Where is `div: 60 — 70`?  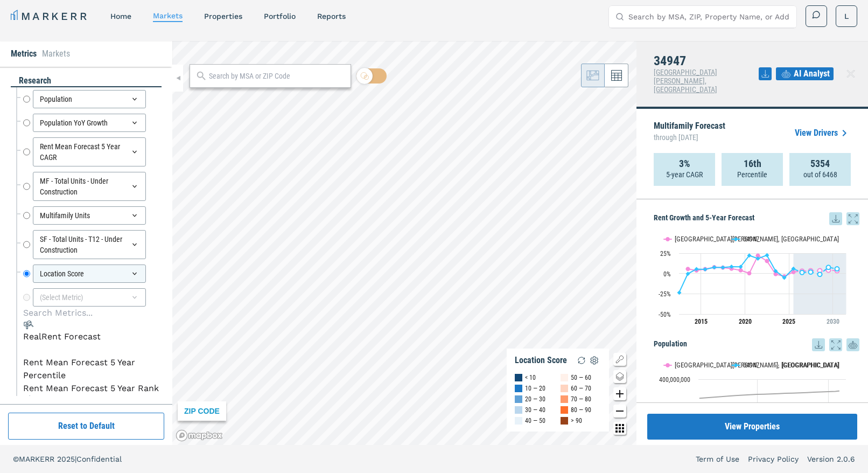 div: 60 — 70 is located at coordinates (581, 388).